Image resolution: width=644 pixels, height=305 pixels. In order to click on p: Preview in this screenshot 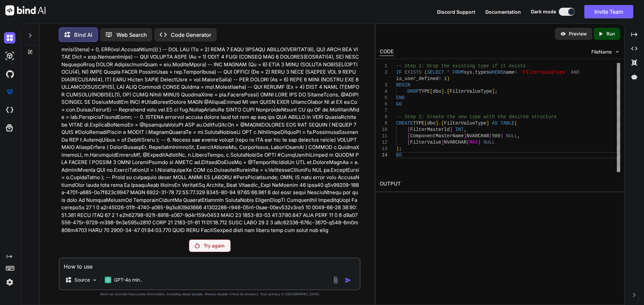, I will do `click(578, 34)`.